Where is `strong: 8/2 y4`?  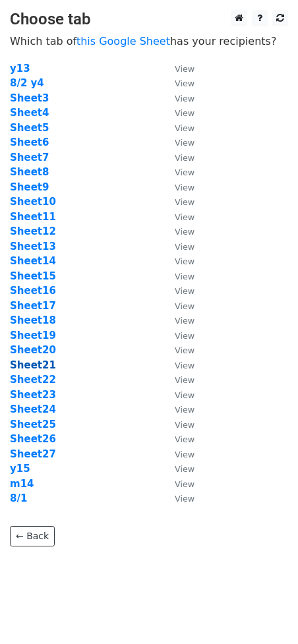
strong: 8/2 y4 is located at coordinates (27, 83).